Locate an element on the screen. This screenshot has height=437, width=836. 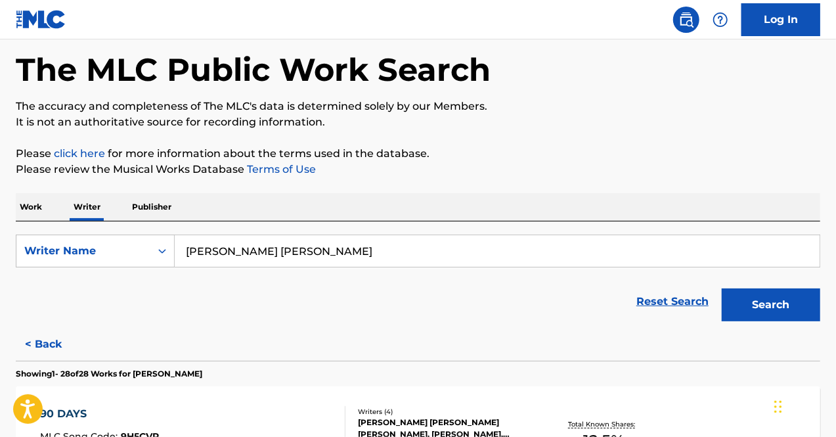
form: Search Form is located at coordinates (418, 281).